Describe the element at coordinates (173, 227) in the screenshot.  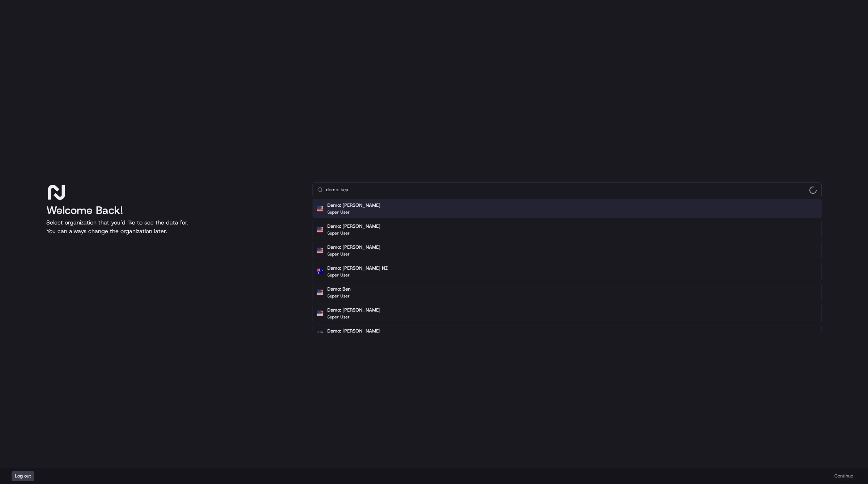
I see `p: Select organization that you’d like to see the data for. You can always change the organization l...` at that location.